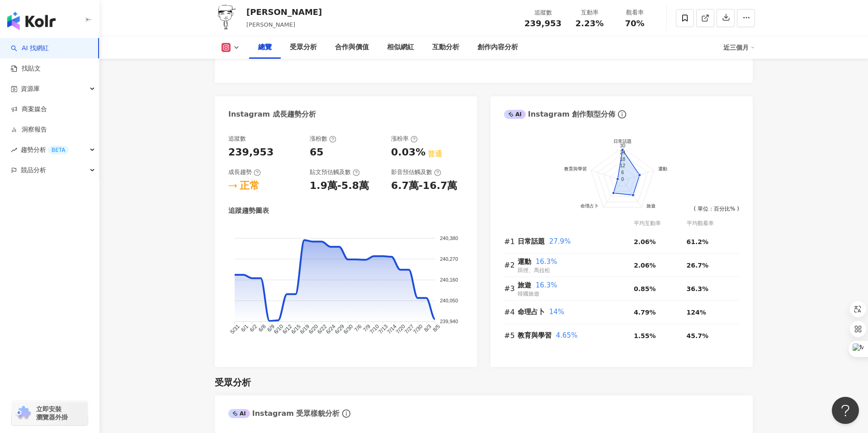 This screenshot has width=868, height=433. I want to click on span: 0.85%, so click(645, 289).